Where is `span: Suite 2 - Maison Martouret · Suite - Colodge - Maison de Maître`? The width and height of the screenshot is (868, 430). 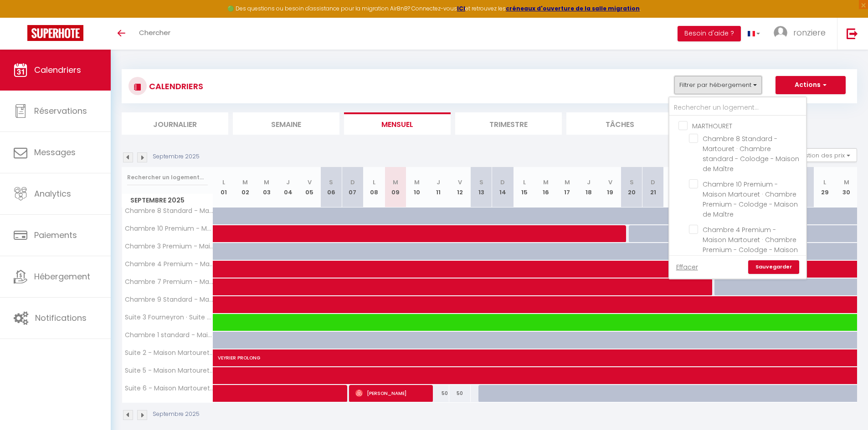
span: Suite 2 - Maison Martouret · Suite - Colodge - Maison de Maître is located at coordinates (169, 353).